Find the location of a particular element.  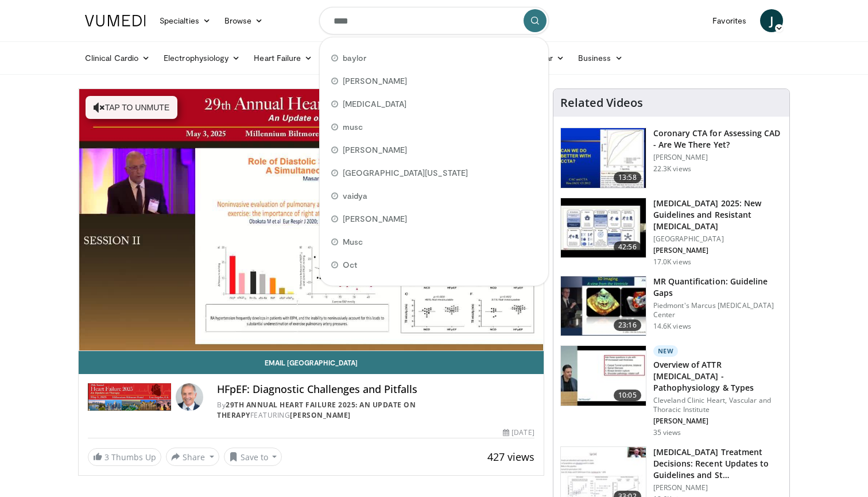

div: By FEATURING is located at coordinates (375, 410).